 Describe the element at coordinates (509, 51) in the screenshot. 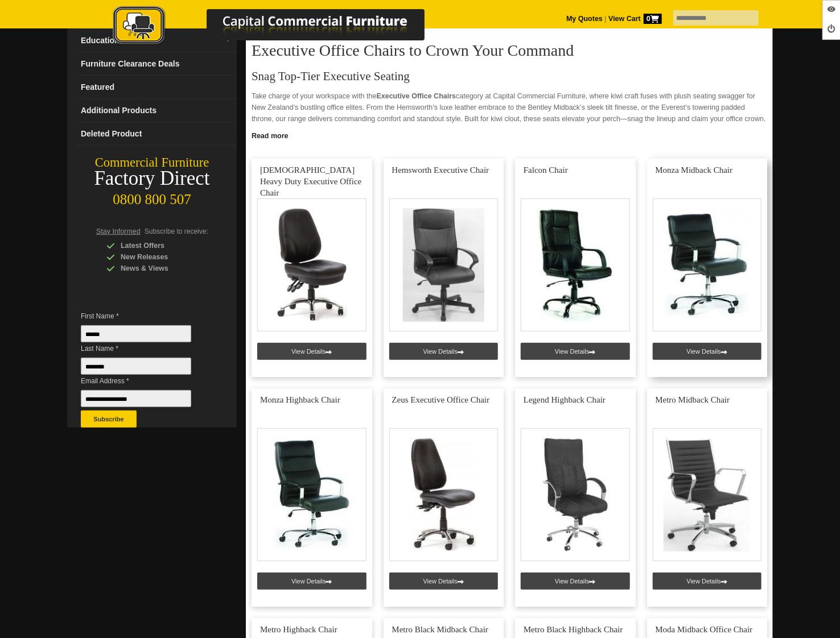

I see `h2: Executive Office Chairs to Crown Your Command` at that location.